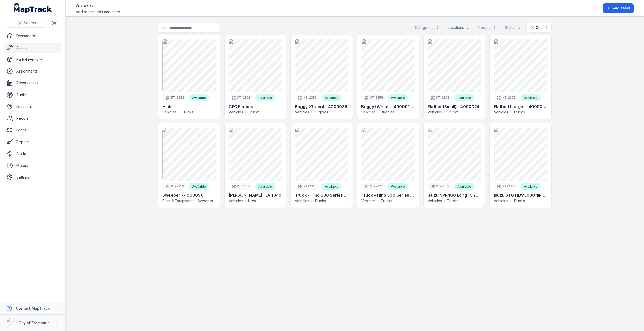 The width and height of the screenshot is (644, 331). I want to click on span: Add assets, edit and more., so click(98, 12).